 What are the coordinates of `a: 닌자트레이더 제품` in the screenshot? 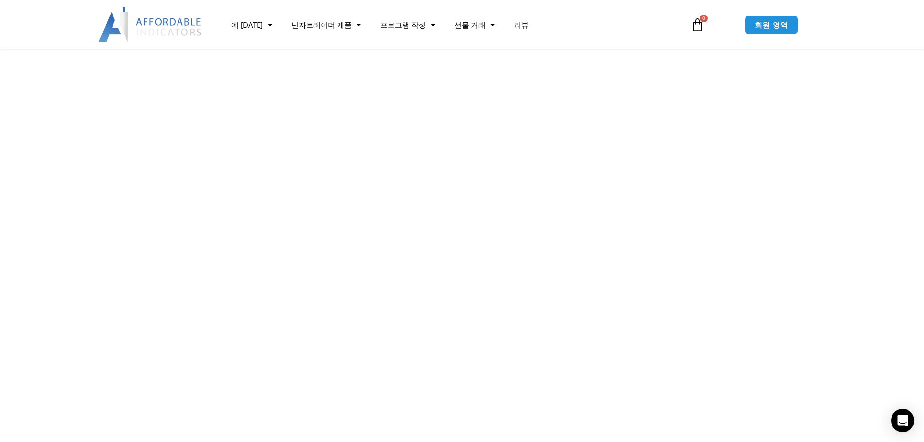 It's located at (326, 25).